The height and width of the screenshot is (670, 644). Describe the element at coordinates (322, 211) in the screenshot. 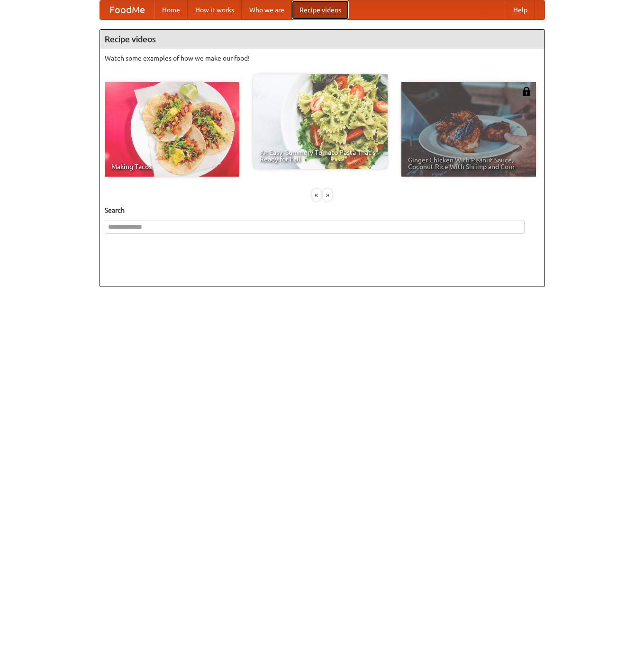

I see `h5: Search` at that location.